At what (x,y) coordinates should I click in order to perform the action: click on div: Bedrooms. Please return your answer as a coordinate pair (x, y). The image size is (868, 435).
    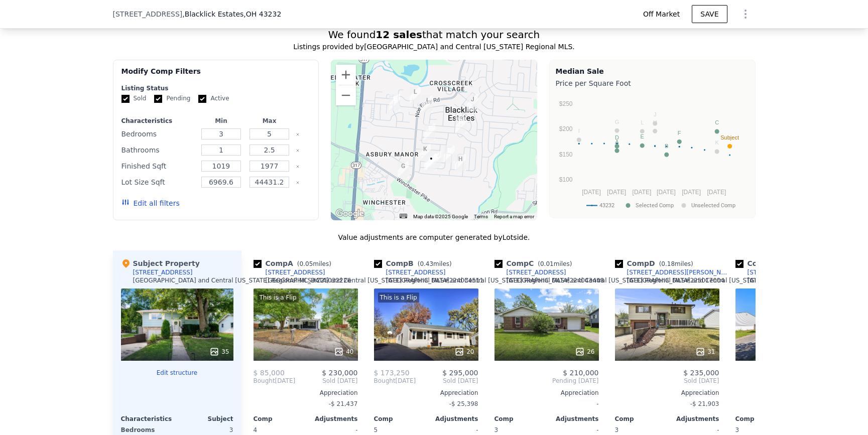
    Looking at the image, I should click on (158, 134).